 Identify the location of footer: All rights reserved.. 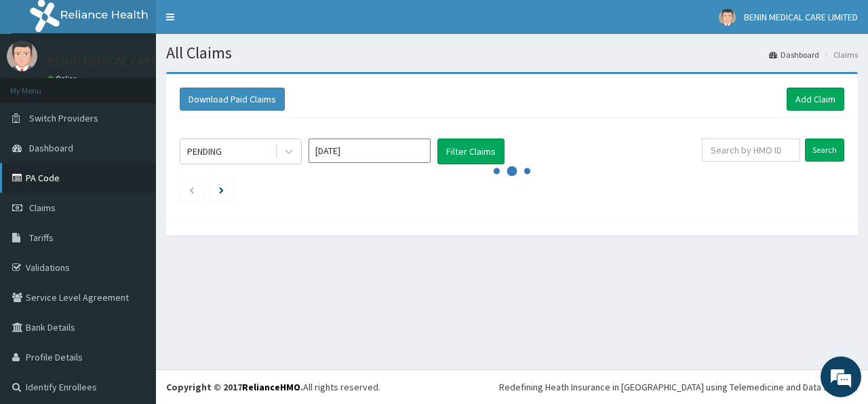
(512, 386).